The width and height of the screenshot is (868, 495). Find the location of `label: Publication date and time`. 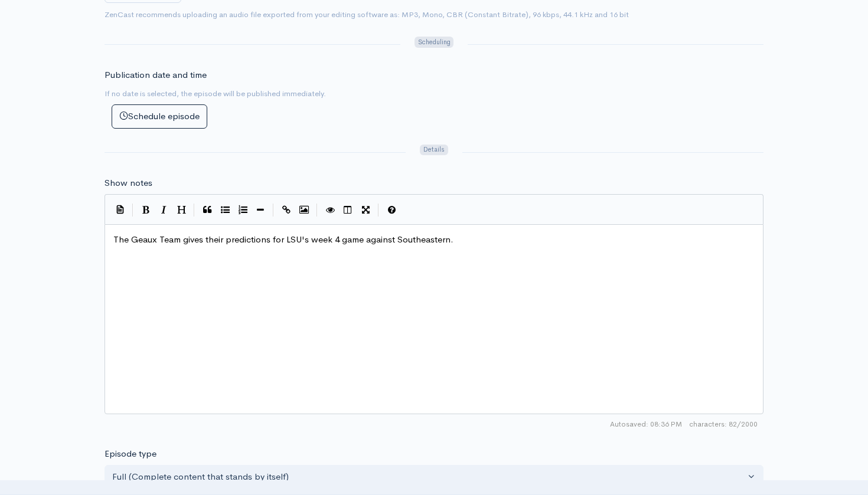

label: Publication date and time is located at coordinates (156, 75).